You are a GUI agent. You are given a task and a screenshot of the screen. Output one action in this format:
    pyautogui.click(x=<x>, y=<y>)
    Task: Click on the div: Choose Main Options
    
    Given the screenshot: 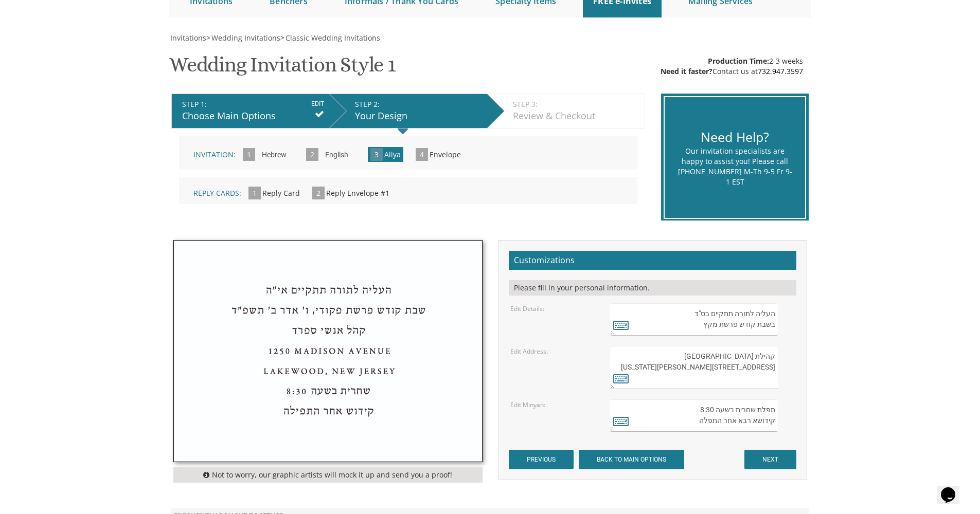 What is the action you would take?
    pyautogui.click(x=253, y=117)
    